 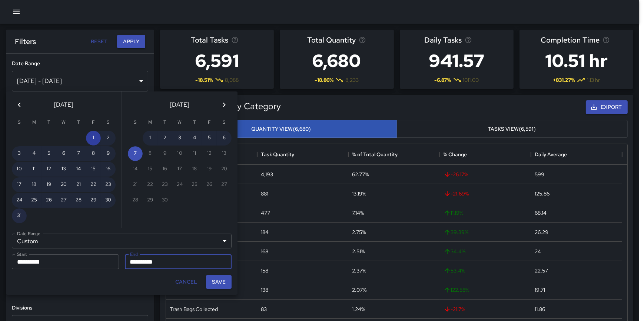 I want to click on button: 9, so click(x=108, y=154).